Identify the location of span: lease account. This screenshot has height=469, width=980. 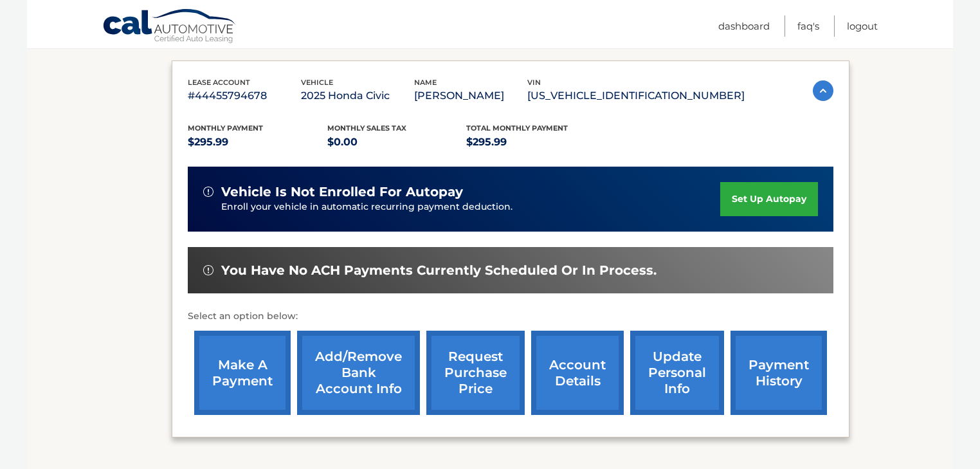
(219, 82).